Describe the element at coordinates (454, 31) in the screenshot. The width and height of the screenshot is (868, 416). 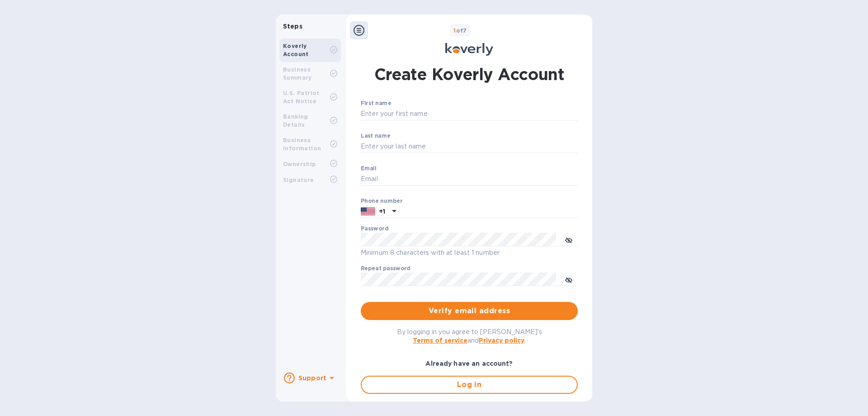
I see `span: 1` at that location.